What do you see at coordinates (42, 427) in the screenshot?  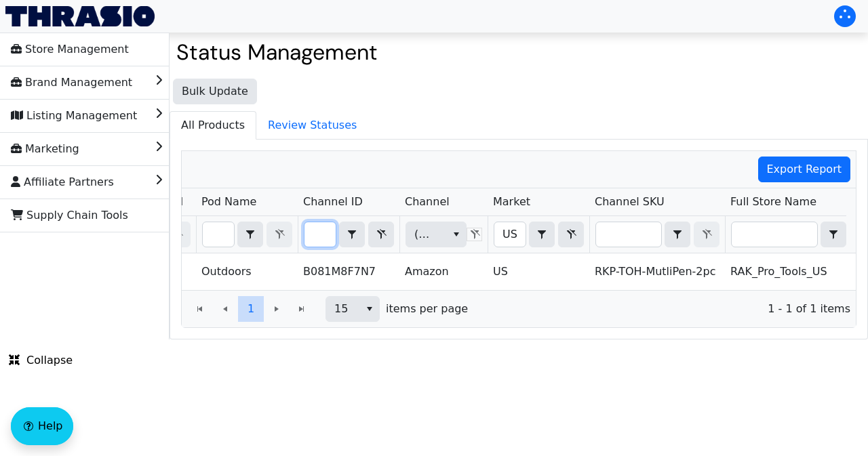 I see `button: Help floatingactionbutton` at bounding box center [42, 427].